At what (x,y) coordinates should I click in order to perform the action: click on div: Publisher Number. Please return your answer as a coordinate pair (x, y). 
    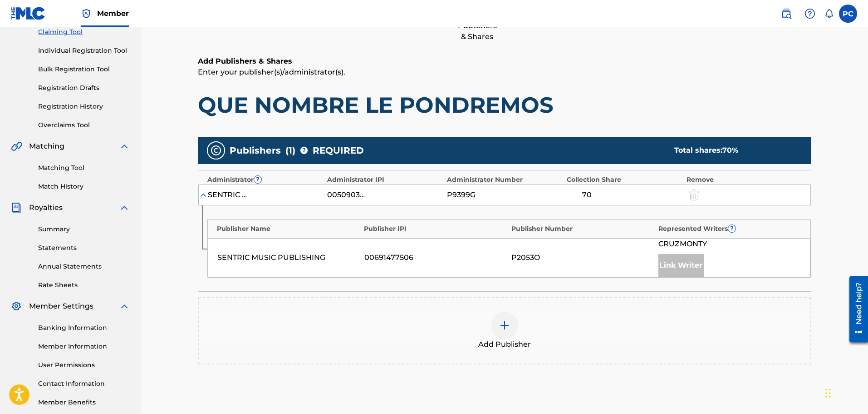
    Looking at the image, I should click on (583, 228).